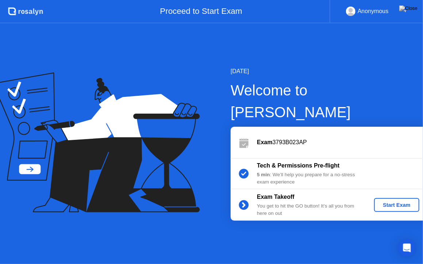 Image resolution: width=423 pixels, height=264 pixels. I want to click on img: Close, so click(408, 8).